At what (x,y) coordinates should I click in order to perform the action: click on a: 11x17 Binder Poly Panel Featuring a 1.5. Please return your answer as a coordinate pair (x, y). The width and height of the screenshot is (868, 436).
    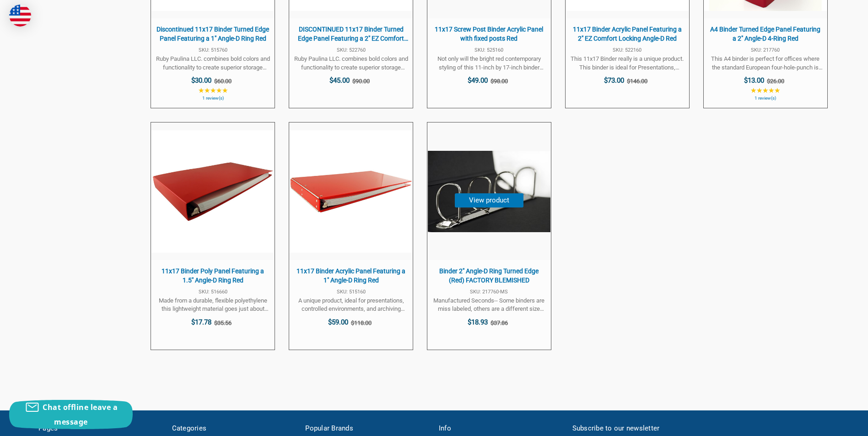
    Looking at the image, I should click on (213, 236).